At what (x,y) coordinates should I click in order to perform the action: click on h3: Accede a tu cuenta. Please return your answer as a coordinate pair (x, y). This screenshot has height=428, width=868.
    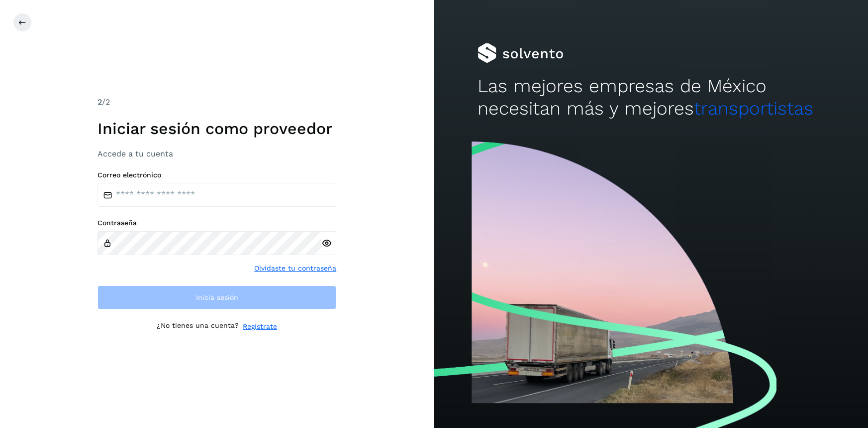
    Looking at the image, I should click on (217, 154).